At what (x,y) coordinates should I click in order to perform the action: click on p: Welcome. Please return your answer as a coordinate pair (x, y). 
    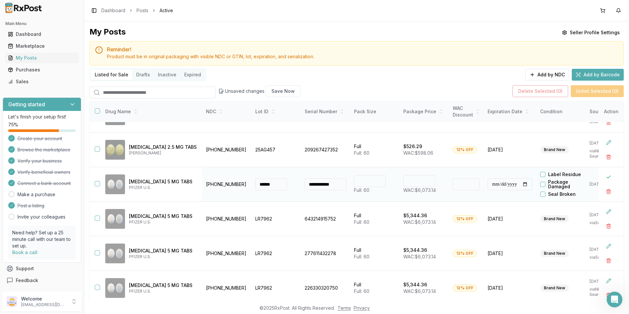
    Looking at the image, I should click on (44, 299).